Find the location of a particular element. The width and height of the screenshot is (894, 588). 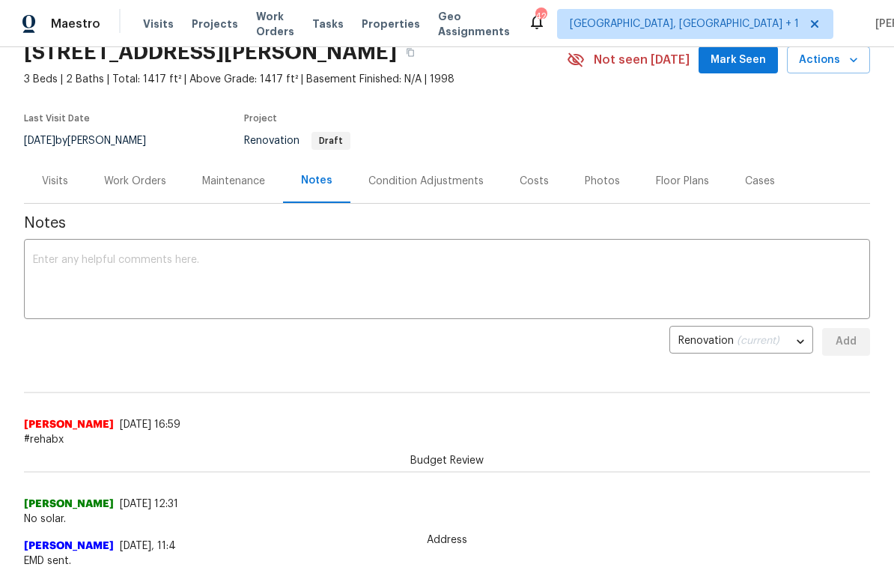

button: Mark Seen is located at coordinates (738, 60).